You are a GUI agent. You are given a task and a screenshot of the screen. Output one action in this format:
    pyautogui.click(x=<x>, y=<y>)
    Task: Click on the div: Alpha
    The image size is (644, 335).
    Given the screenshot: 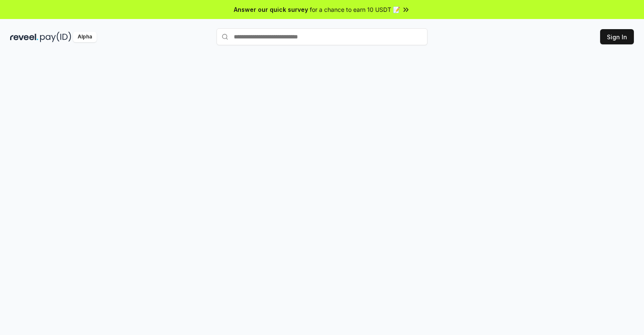 What is the action you would take?
    pyautogui.click(x=85, y=37)
    